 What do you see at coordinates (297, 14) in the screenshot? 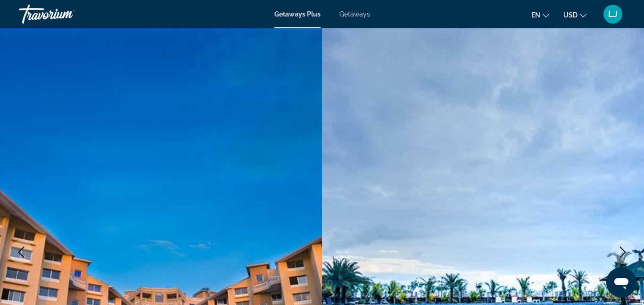
I see `a: Getaways Plus` at bounding box center [297, 14].